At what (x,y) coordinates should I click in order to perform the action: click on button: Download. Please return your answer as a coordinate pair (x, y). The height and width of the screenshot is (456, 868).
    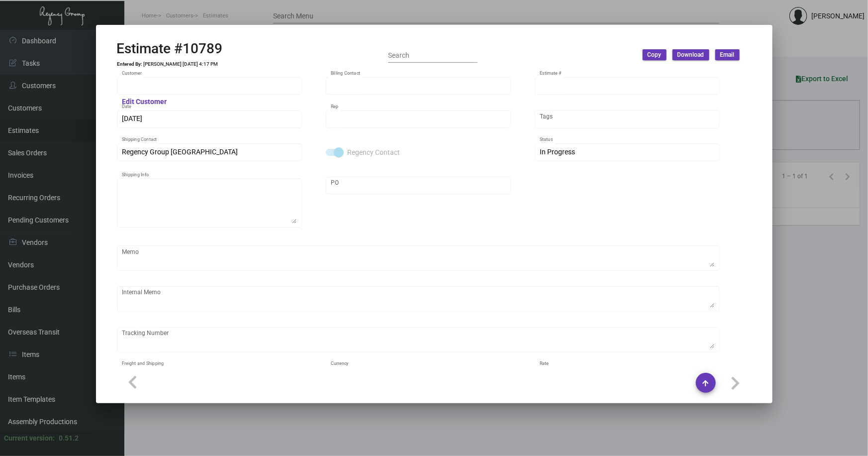
    Looking at the image, I should click on (691, 55).